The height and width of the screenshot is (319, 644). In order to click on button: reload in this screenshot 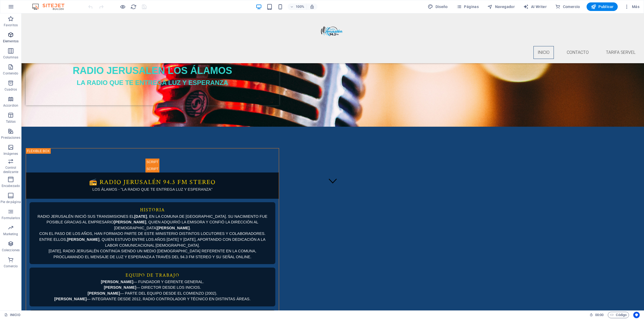, I will do `click(133, 7)`.